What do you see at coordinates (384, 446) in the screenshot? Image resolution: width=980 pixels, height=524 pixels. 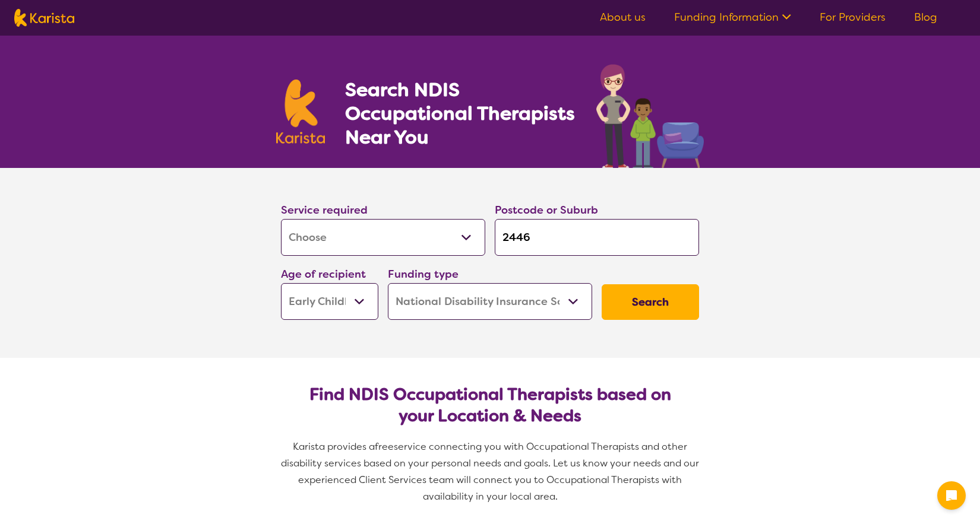 I see `span: free` at bounding box center [384, 446].